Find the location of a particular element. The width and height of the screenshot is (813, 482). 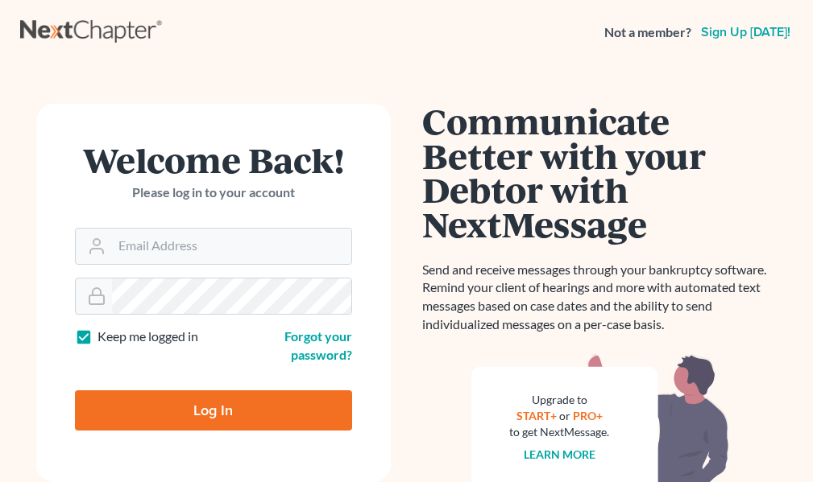

span: or is located at coordinates (565, 416).